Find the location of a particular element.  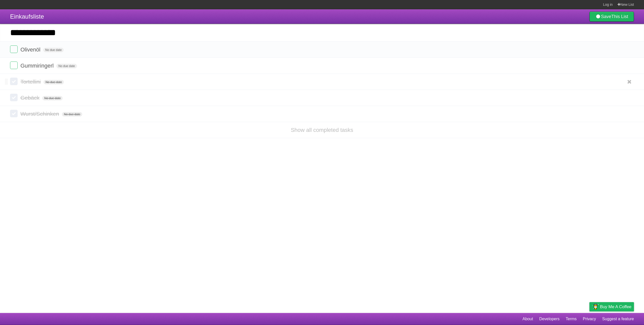

a: Privacy is located at coordinates (589, 319).